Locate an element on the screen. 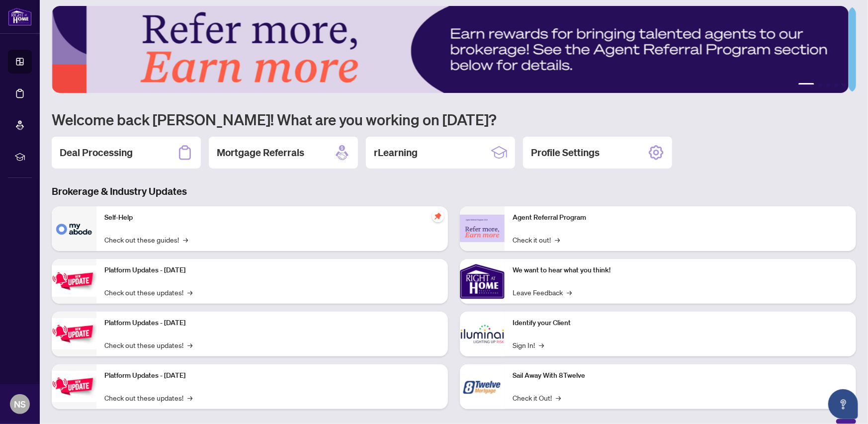 The height and width of the screenshot is (424, 868). button: 5 is located at coordinates (844, 85).